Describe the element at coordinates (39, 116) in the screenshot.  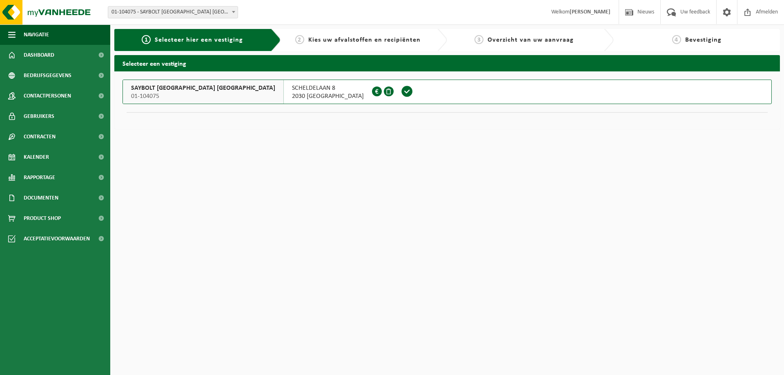
I see `span: Gebruikers` at that location.